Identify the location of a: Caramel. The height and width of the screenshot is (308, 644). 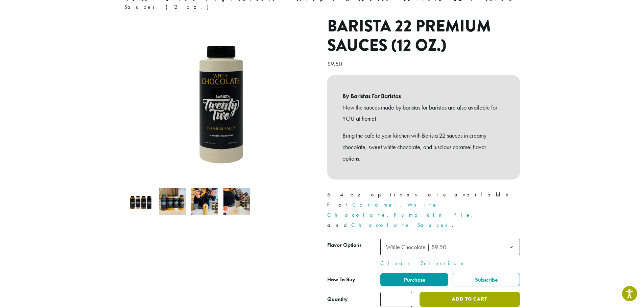
(377, 204).